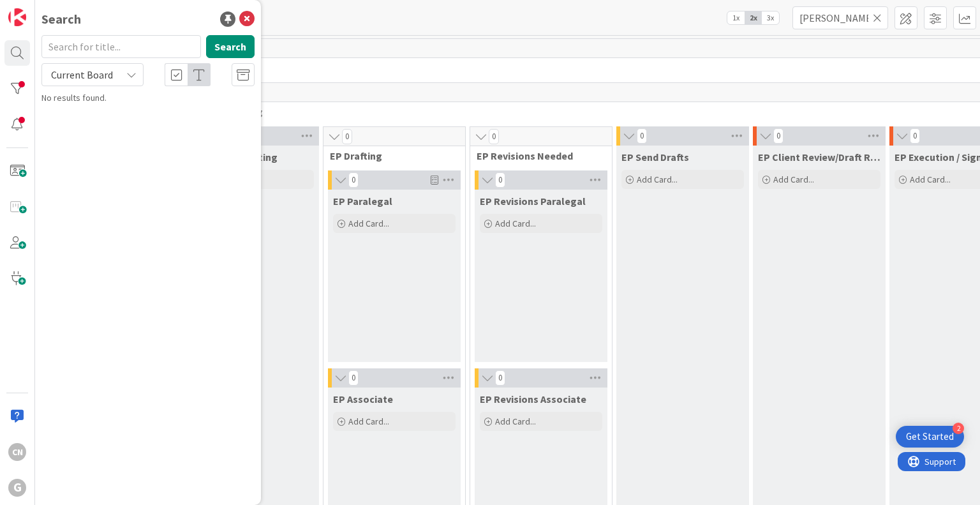 The width and height of the screenshot is (980, 505). Describe the element at coordinates (819, 157) in the screenshot. I see `span: EP Client Review/Draft Review Meeting` at that location.